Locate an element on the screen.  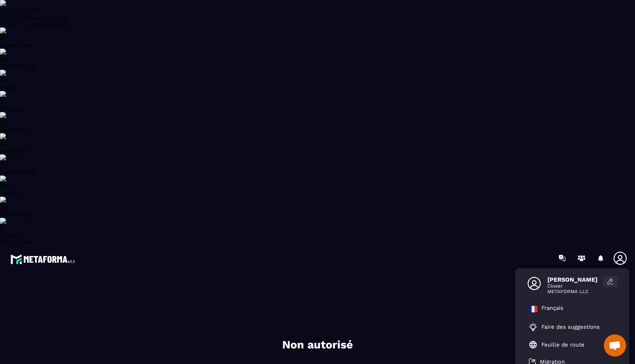
h2: Non autorisé is located at coordinates (318, 345).